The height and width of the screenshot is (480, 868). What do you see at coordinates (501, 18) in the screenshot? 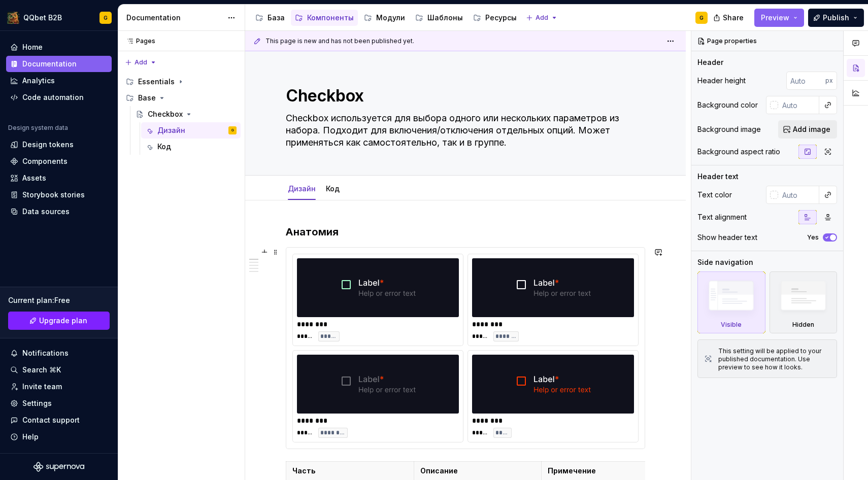
I see `div: Ресурсы` at bounding box center [501, 18].